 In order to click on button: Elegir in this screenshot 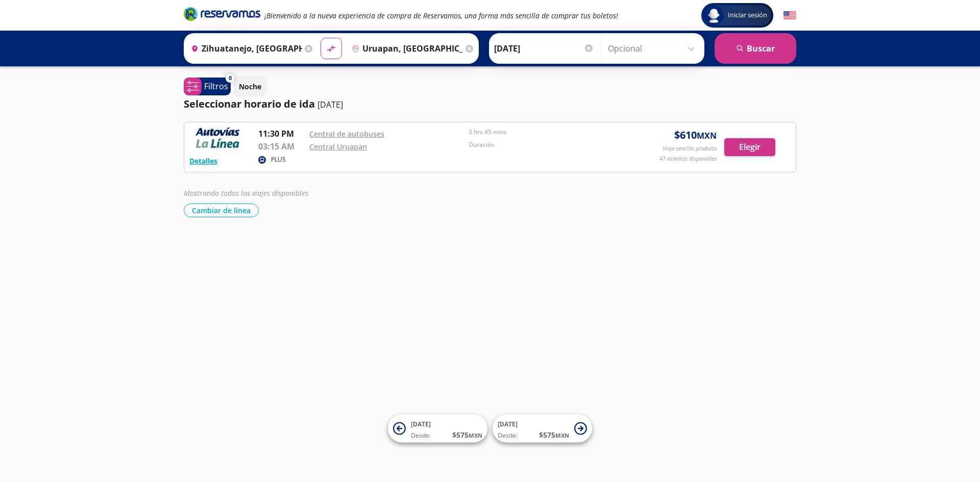, I will do `click(750, 147)`.